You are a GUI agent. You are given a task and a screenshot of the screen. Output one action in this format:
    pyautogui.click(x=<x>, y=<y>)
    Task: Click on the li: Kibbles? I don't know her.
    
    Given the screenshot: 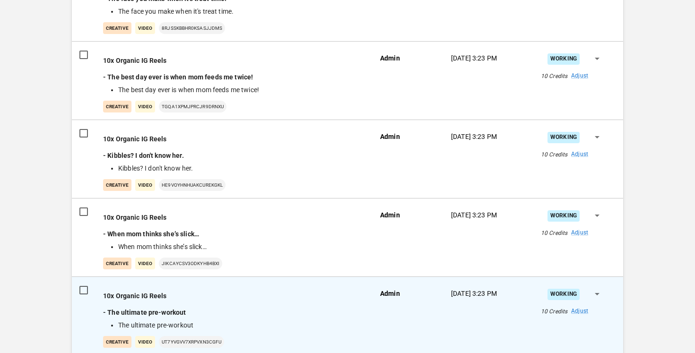 What is the action you would take?
    pyautogui.click(x=240, y=168)
    